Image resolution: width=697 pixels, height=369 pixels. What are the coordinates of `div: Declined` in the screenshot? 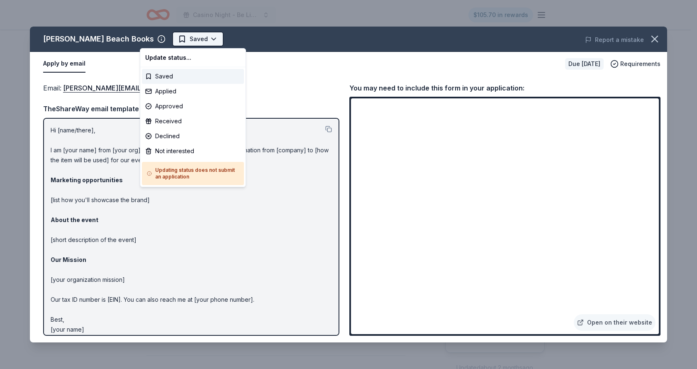 It's located at (193, 136).